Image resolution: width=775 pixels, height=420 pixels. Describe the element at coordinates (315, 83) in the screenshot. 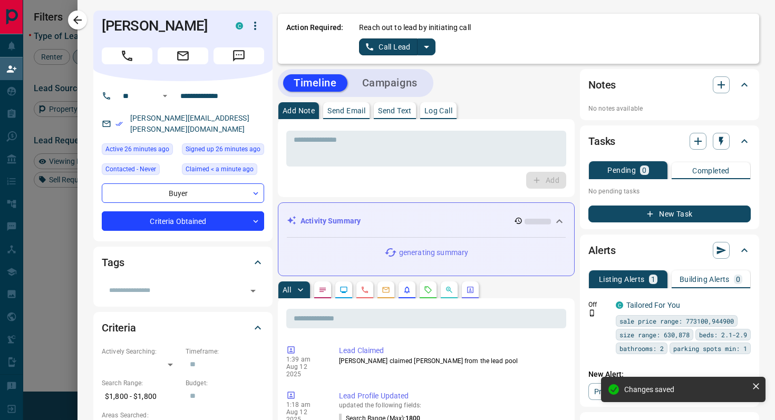

I see `button: Timeline` at that location.